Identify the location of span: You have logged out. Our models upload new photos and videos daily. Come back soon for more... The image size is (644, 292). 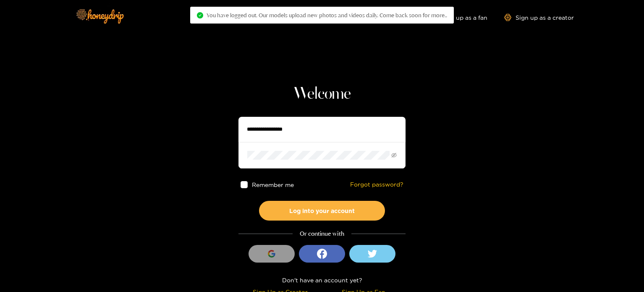
(326, 15).